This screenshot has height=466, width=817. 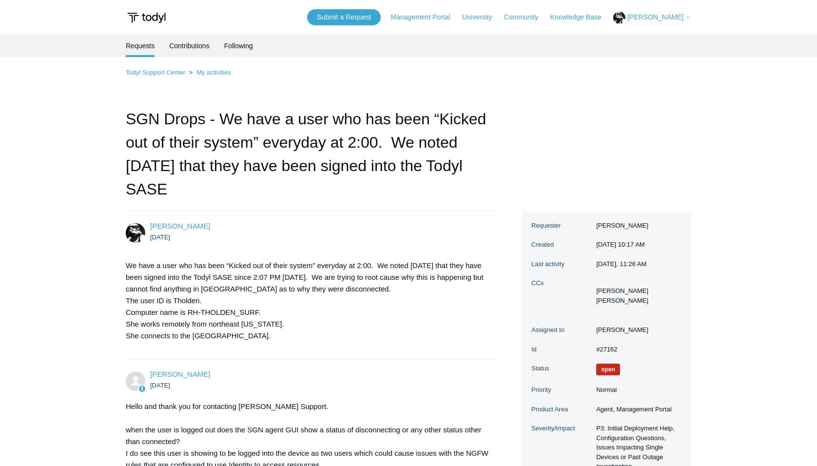 What do you see at coordinates (344, 17) in the screenshot?
I see `a: Submit a Request` at bounding box center [344, 17].